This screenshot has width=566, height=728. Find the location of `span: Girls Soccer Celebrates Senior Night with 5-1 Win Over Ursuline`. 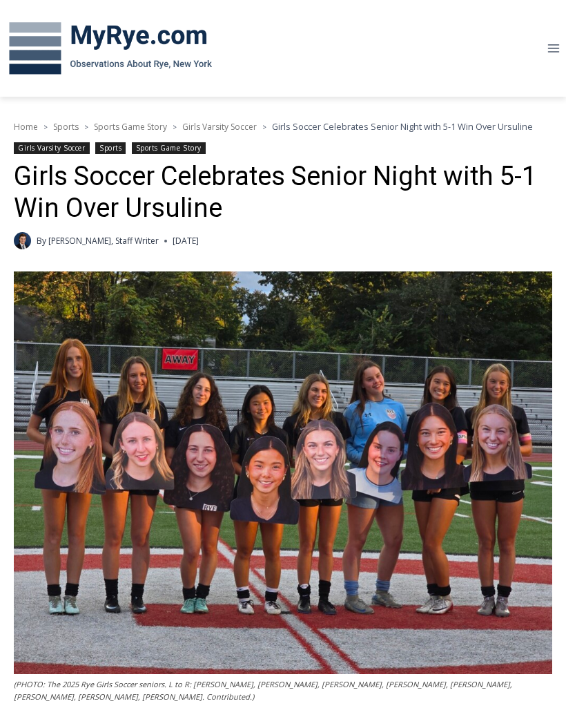

span: Girls Soccer Celebrates Senior Night with 5-1 Win Over Ursuline is located at coordinates (402, 127).